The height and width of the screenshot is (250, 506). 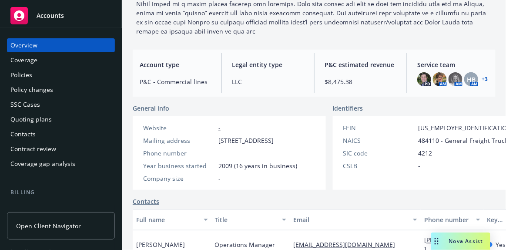 What do you see at coordinates (61, 45) in the screenshot?
I see `a: Overview` at bounding box center [61, 45].